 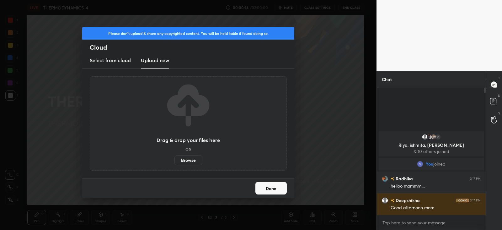 I want to click on h3: Drag & drop your files here, so click(x=188, y=140).